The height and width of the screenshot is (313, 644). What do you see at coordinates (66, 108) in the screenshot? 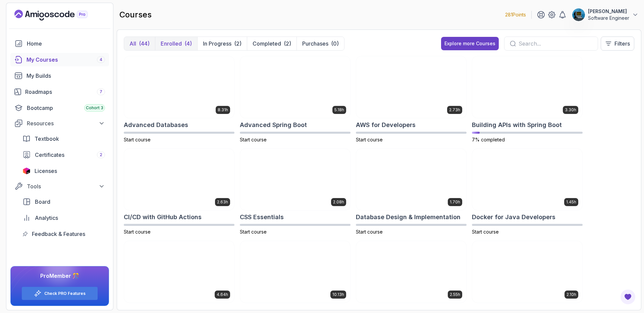
I see `div: Bootcamp` at bounding box center [66, 108].